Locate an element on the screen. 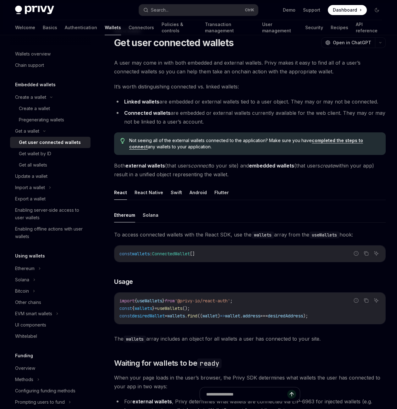  button: Solana is located at coordinates (150, 215).